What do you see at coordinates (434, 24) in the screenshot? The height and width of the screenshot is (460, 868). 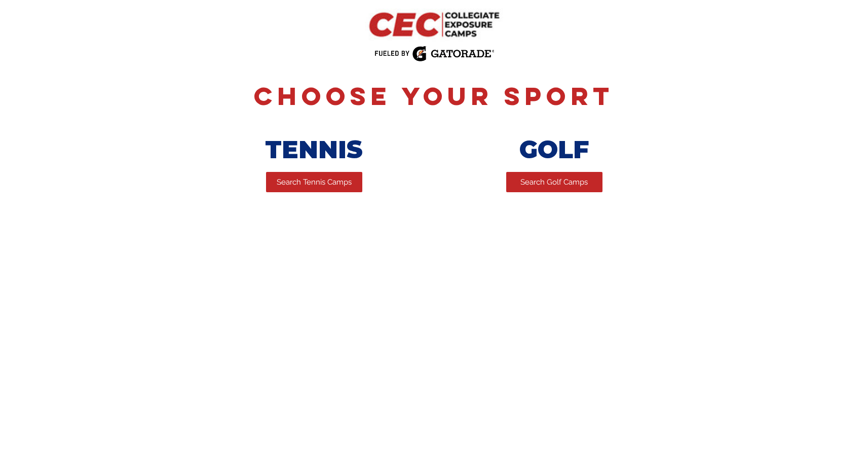 I see `img: CEC Logo Primary.png` at bounding box center [434, 24].